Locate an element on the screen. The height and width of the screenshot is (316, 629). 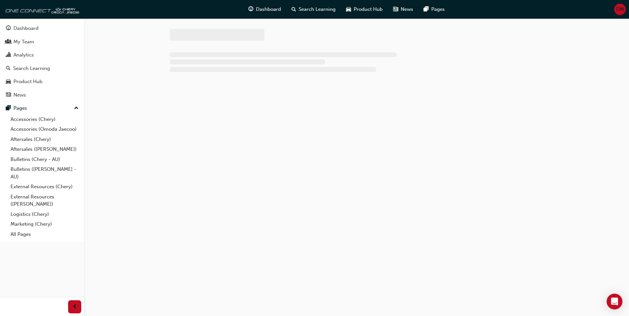
div: News is located at coordinates (20, 95).